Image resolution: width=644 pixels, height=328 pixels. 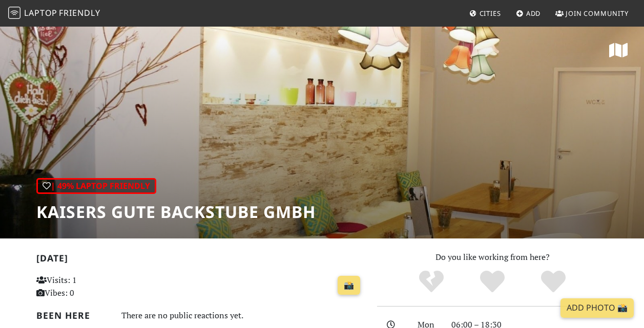 I want to click on div: | 49% Laptop Friendly, so click(x=96, y=186).